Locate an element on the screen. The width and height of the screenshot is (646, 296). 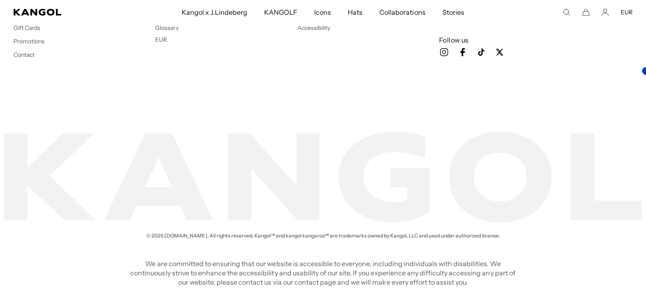
a: Contact is located at coordinates (24, 55).